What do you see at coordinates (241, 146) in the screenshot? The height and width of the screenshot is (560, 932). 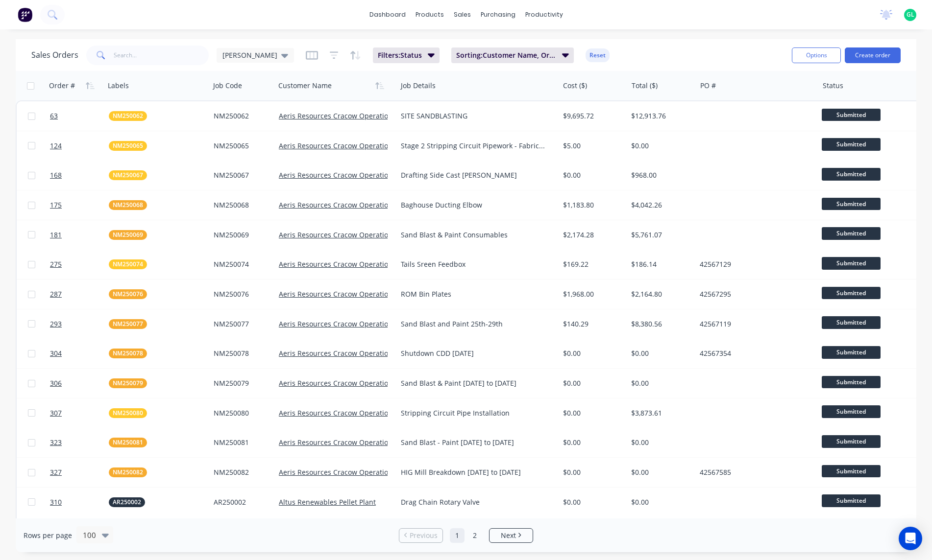 I see `div: NM250065` at bounding box center [241, 146].